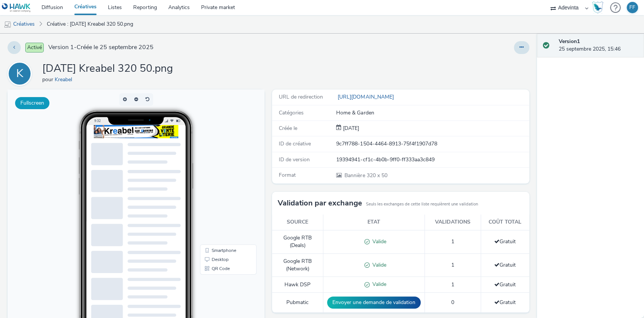 This screenshot has width=644, height=318. What do you see at coordinates (298, 222) in the screenshot?
I see `th: Source` at bounding box center [298, 222].